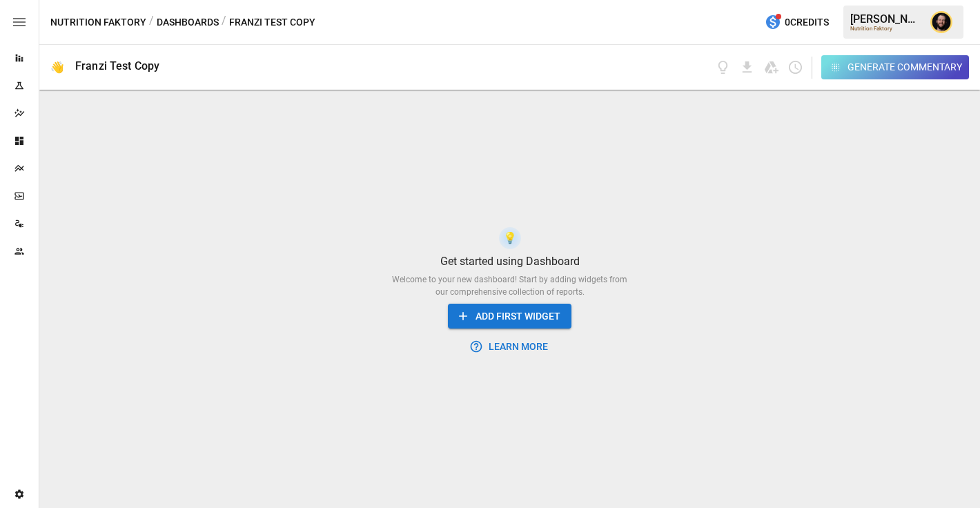 The height and width of the screenshot is (508, 980). I want to click on button: Schedule dashboard, so click(795, 67).